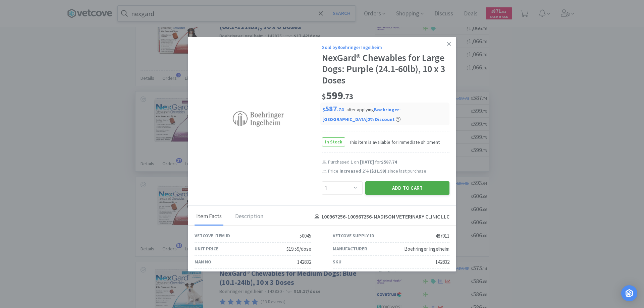  Describe the element at coordinates (389, 171) in the screenshot. I see `div: Price since last purchase` at that location.